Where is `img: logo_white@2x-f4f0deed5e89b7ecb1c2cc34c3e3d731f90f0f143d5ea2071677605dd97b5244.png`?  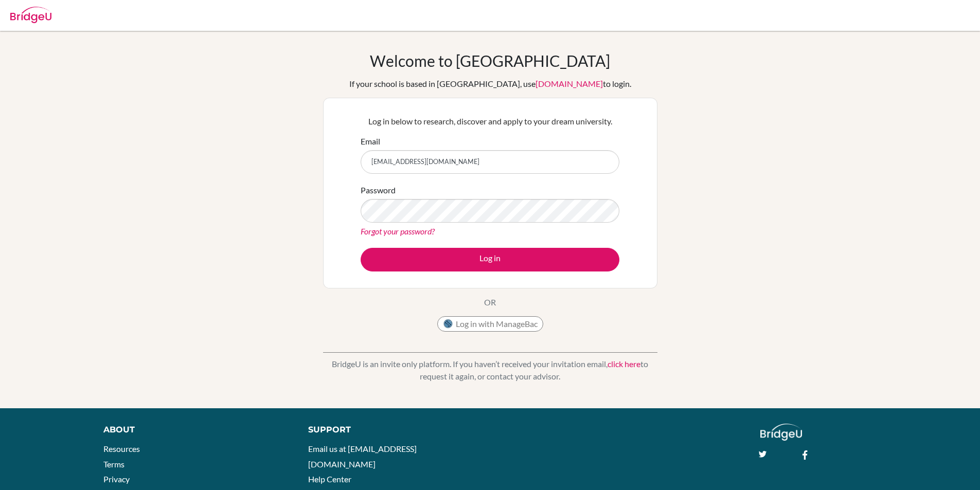 img: logo_white@2x-f4f0deed5e89b7ecb1c2cc34c3e3d731f90f0f143d5ea2071677605dd97b5244.png is located at coordinates (781, 432).